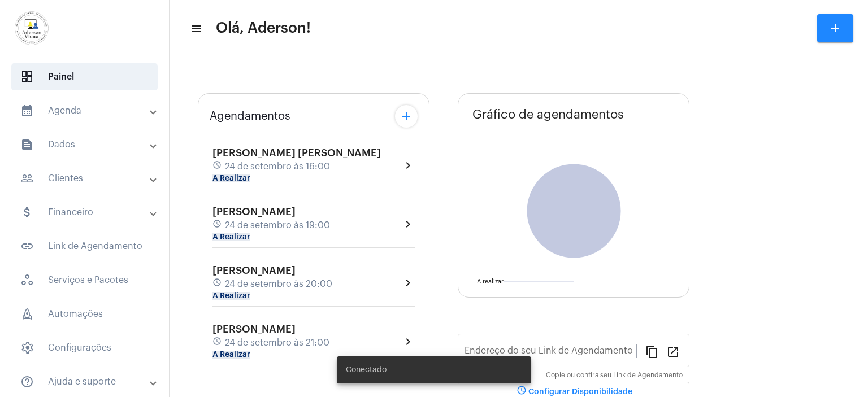 This screenshot has height=397, width=868. Describe the element at coordinates (86, 179) in the screenshot. I see `mat-panel-title: Clientes` at that location.